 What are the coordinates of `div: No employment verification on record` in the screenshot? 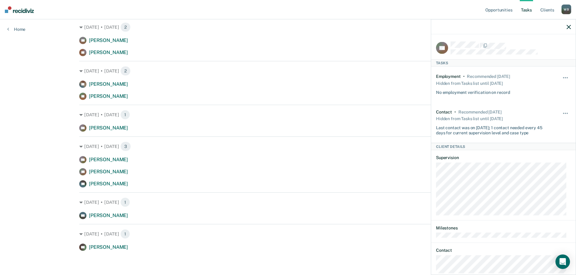 It's located at (473, 91).